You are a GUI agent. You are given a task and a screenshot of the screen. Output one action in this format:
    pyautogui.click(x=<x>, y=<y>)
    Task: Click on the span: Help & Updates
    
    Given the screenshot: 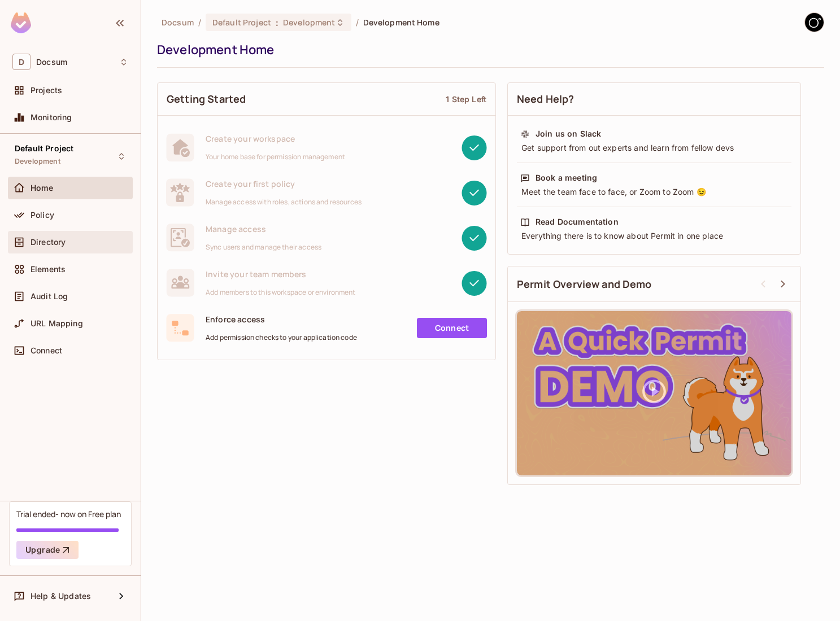 What is the action you would take?
    pyautogui.click(x=61, y=596)
    